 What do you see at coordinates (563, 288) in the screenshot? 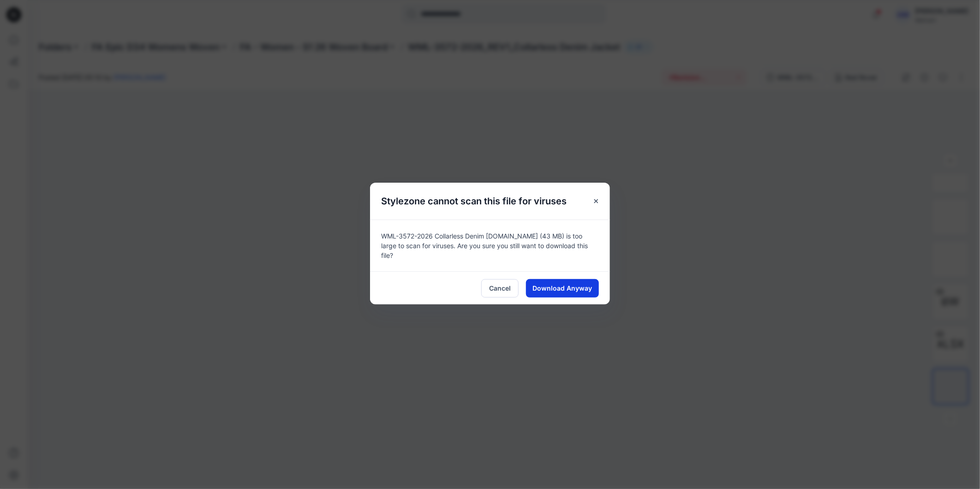
I see `span: Download Anyway` at bounding box center [563, 288].